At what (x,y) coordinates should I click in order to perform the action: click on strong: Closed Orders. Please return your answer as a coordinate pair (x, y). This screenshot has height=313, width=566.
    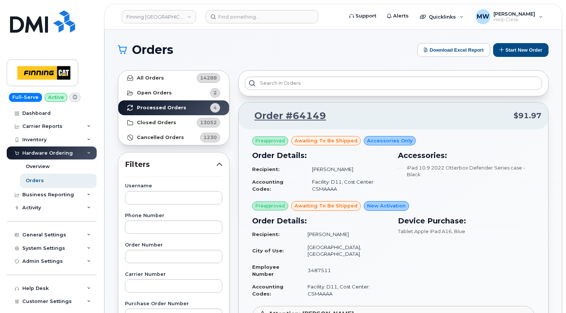
    Looking at the image, I should click on (156, 123).